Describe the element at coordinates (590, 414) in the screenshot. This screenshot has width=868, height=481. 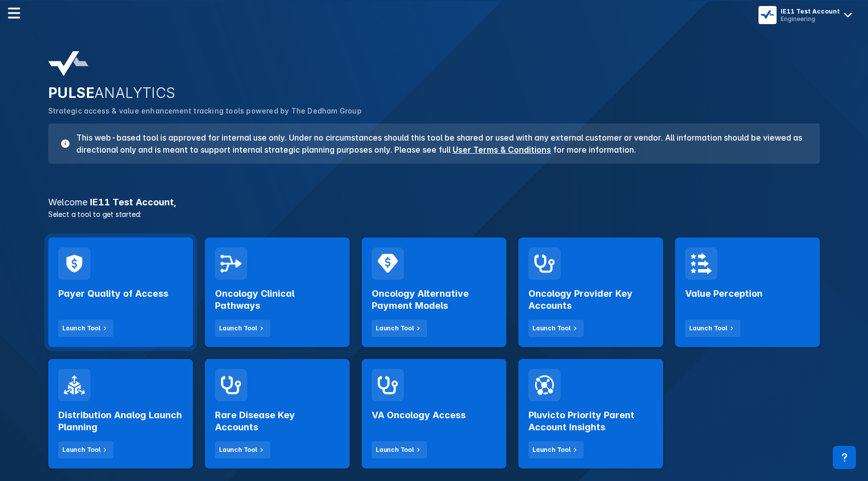
I see `a: Pluvicto Priority Parent Account InsightsLaunch Tool` at that location.